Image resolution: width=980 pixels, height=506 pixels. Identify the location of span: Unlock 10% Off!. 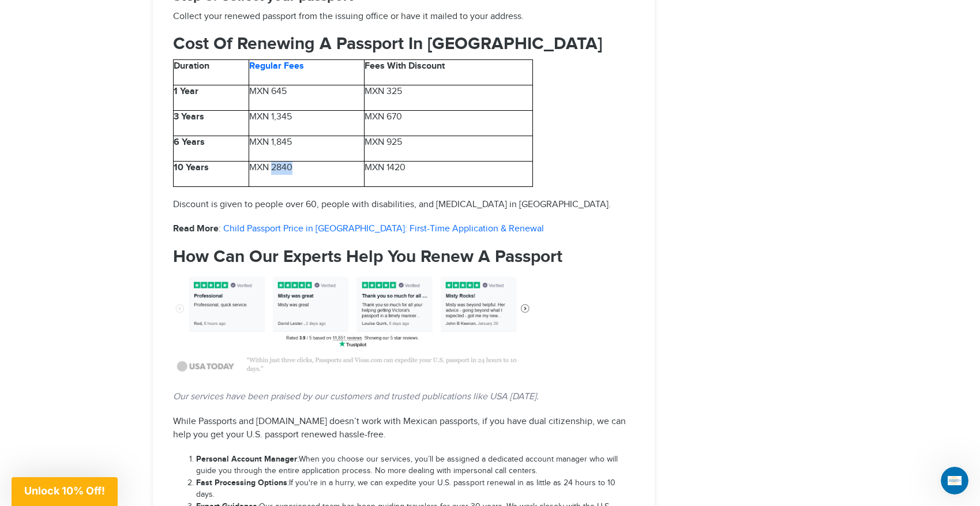
(64, 491).